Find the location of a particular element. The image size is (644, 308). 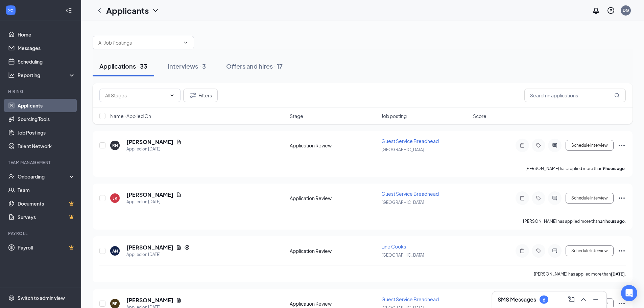

b: 9 hours ago is located at coordinates (614, 168).